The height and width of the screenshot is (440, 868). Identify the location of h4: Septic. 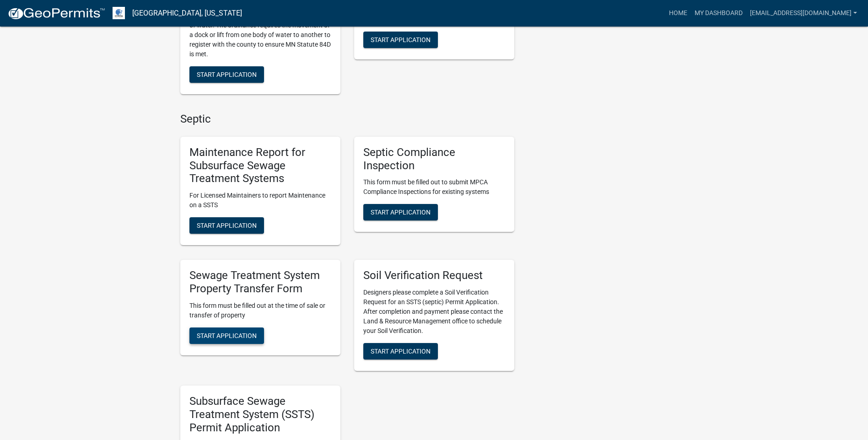
(347, 119).